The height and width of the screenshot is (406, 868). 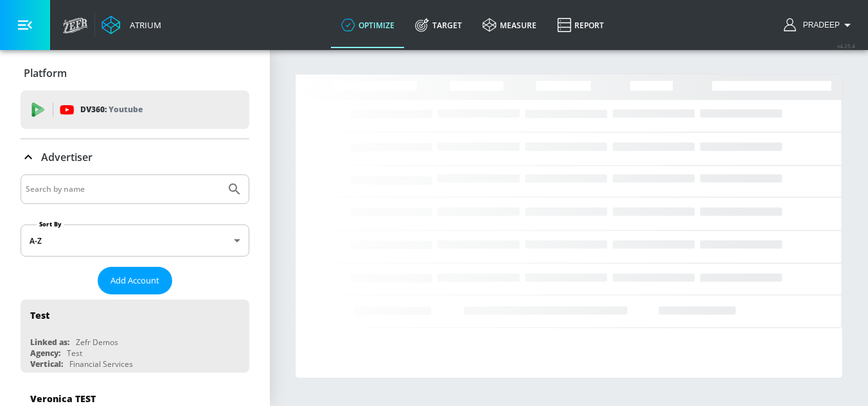 I want to click on div: Advertiser, so click(x=135, y=158).